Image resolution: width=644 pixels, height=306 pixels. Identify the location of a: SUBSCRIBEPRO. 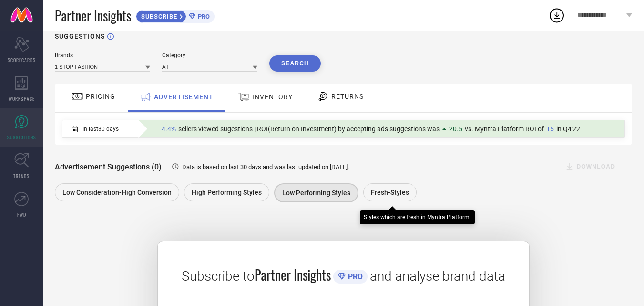
(175, 16).